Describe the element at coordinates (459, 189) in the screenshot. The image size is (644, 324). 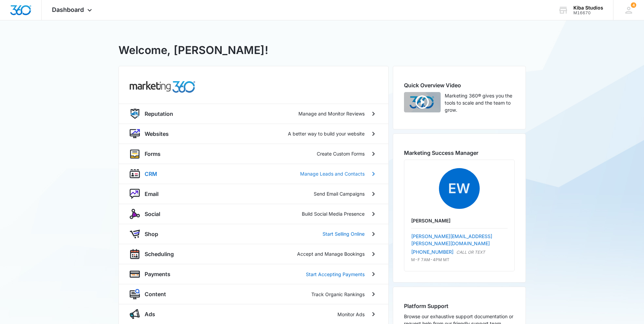
I see `span: EW` at that location.